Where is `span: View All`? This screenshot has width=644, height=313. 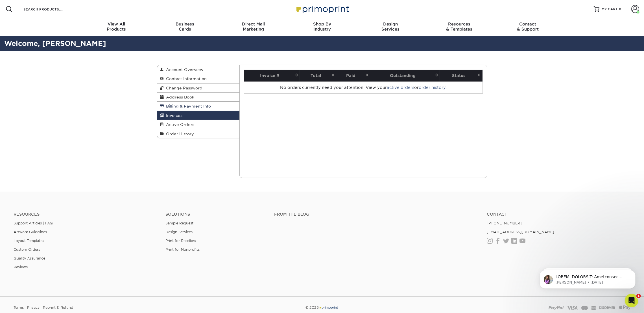
span: View All is located at coordinates (117, 24).